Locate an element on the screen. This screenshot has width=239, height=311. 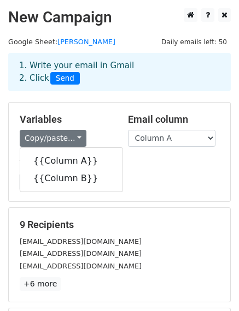
h2: New Campaign is located at coordinates (119, 17).